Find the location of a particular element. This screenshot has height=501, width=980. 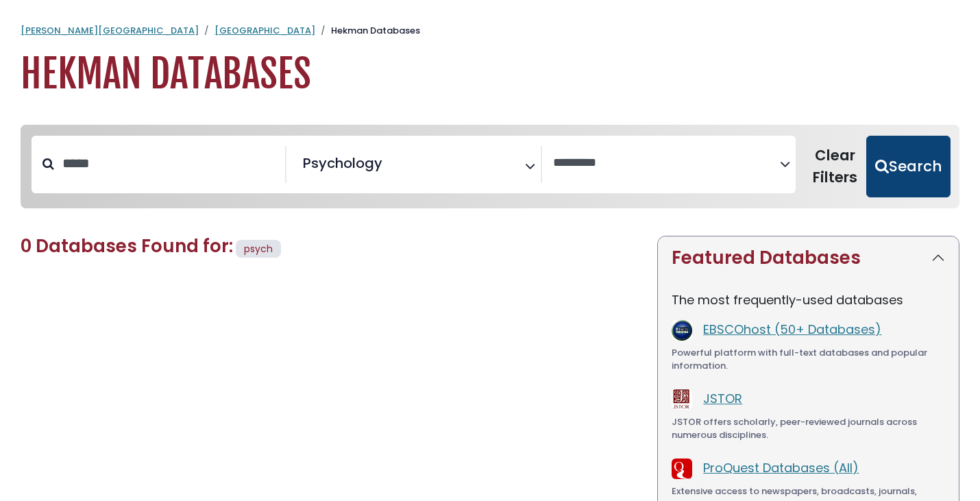

p: The most frequently-used databases is located at coordinates (807, 300).